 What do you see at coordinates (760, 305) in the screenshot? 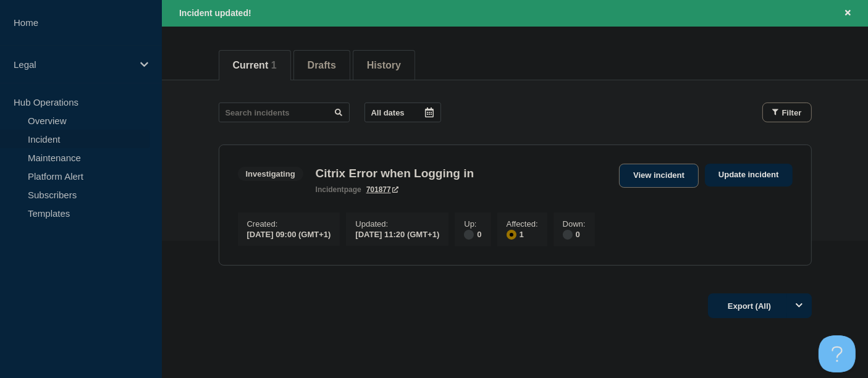
I see `button: Export (All)` at bounding box center [760, 305].